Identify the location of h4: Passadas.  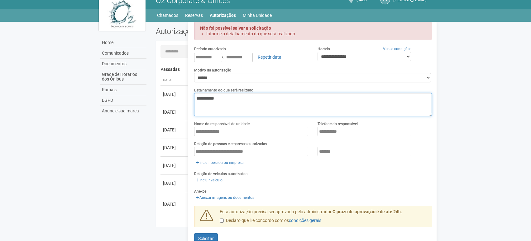
(294, 69).